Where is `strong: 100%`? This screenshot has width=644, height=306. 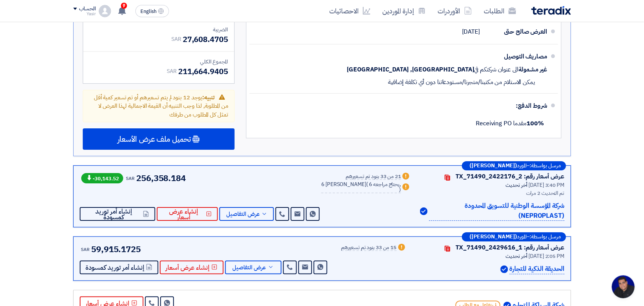
strong: 100% is located at coordinates (536, 123).